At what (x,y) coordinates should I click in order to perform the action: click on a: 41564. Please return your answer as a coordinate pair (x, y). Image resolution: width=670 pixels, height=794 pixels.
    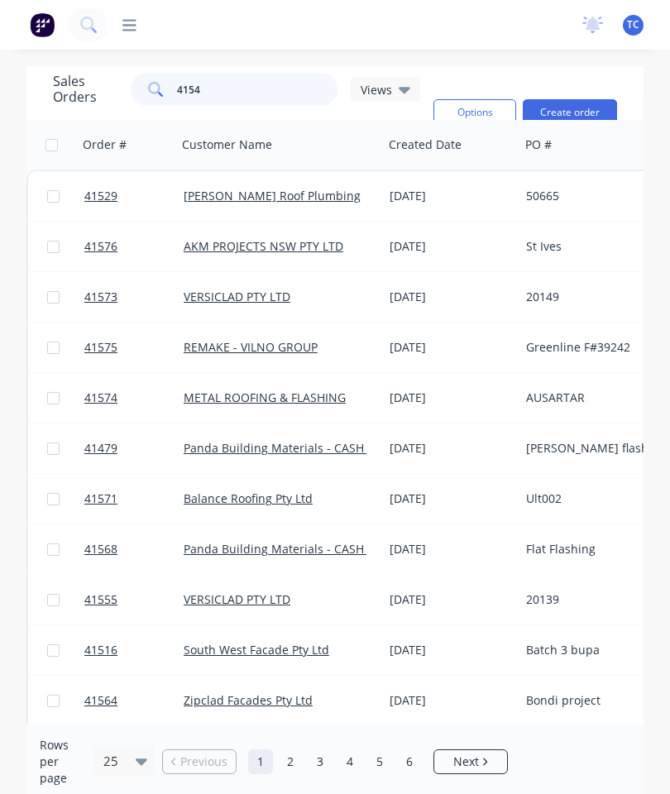
    Looking at the image, I should click on (134, 701).